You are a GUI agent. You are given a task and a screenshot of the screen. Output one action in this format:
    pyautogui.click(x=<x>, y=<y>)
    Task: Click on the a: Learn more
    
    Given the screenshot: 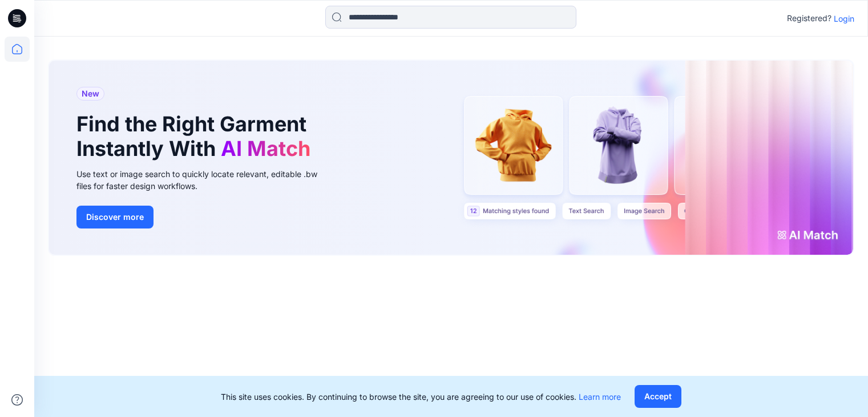 What is the action you would take?
    pyautogui.click(x=600, y=397)
    